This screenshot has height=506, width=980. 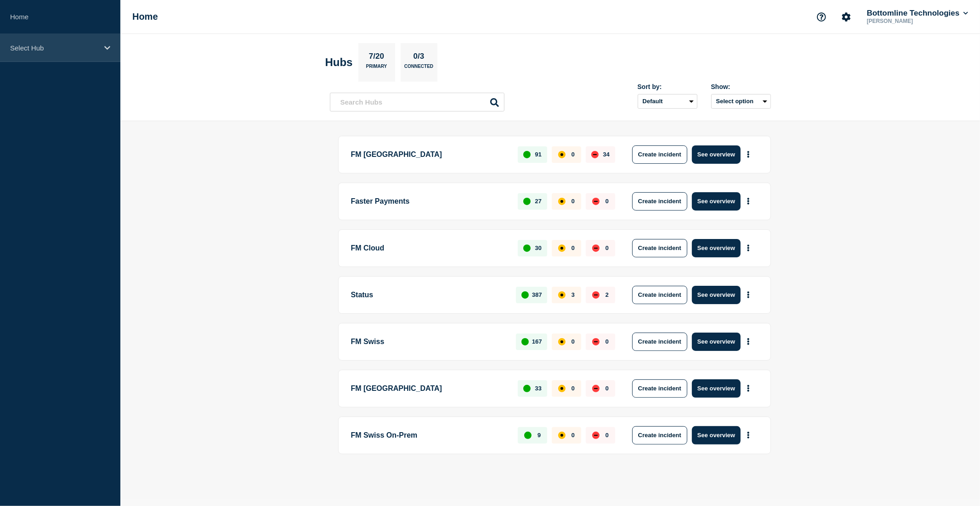 I want to click on p: Connected, so click(x=418, y=68).